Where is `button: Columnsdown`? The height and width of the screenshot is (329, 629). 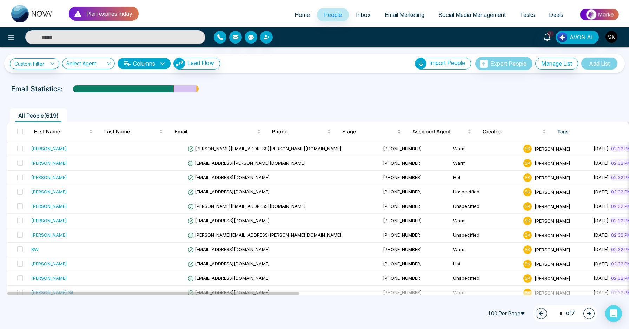
button: Columnsdown is located at coordinates (144, 64).